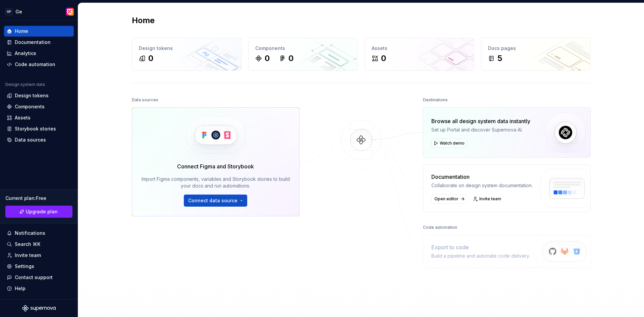  I want to click on div: Current plan : Free, so click(39, 198).